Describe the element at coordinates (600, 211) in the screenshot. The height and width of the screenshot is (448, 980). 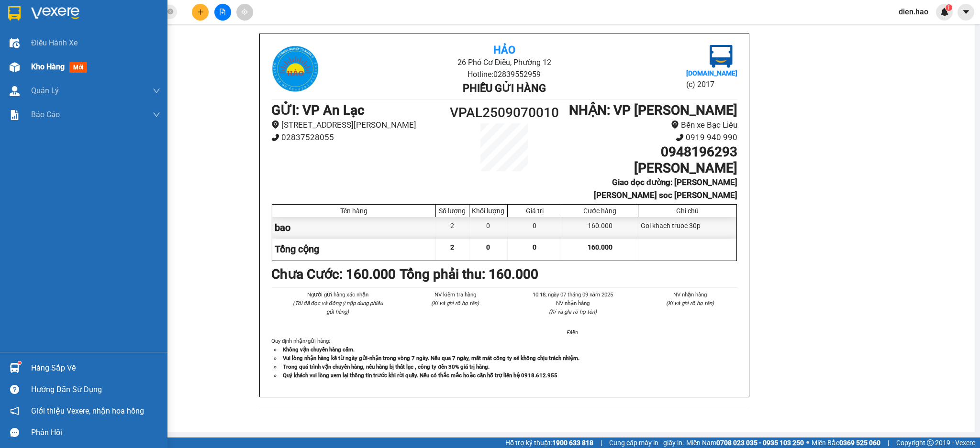
I see `div: Cước hàng` at that location.